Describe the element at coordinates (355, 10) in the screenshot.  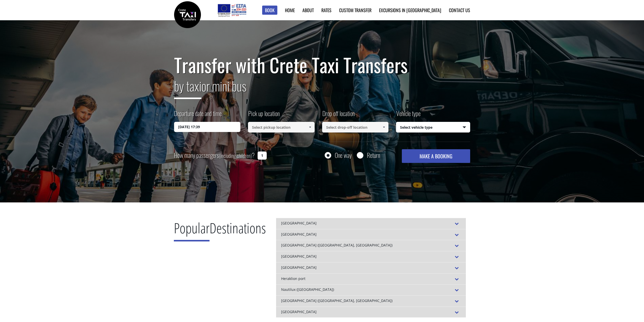
I see `a: Custom Transfer` at that location.